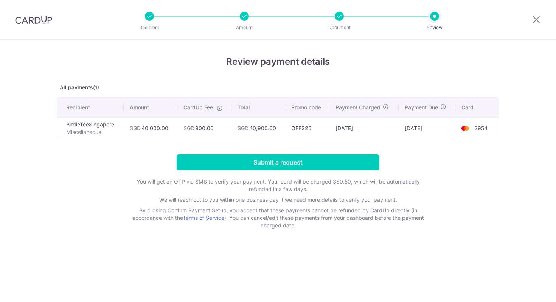  Describe the element at coordinates (465, 128) in the screenshot. I see `img: <span class="translation_missing" title="translation missing: en.account_steps.new_confirm_form.b...` at that location.